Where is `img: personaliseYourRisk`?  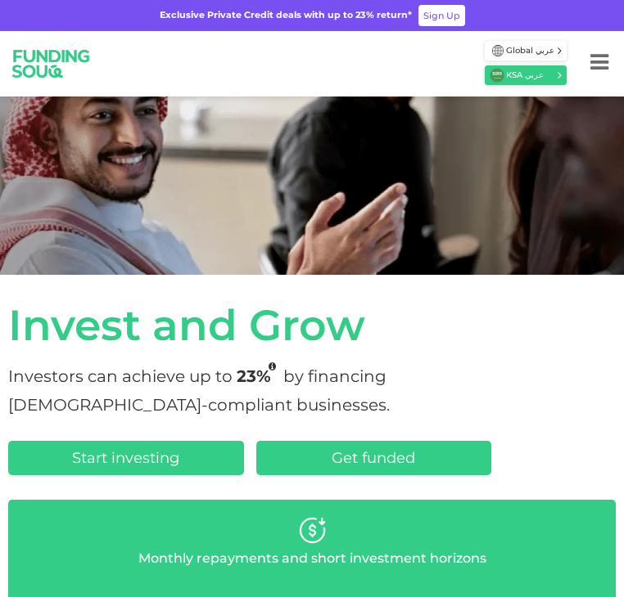 img: personaliseYourRisk is located at coordinates (312, 530).